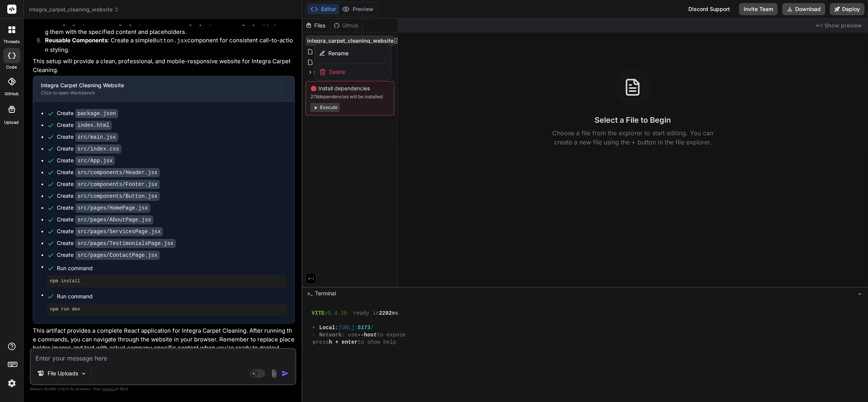 The image size is (868, 402). What do you see at coordinates (117, 184) in the screenshot?
I see `code: src/components/Footer.jsx` at bounding box center [117, 184].